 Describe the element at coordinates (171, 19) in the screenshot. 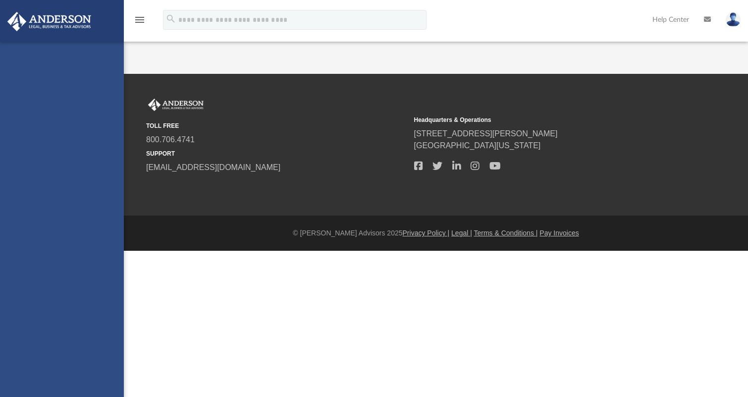

I see `i: search` at that location.